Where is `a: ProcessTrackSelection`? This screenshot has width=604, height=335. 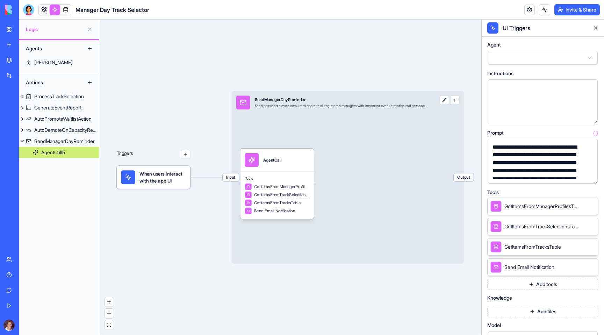 a: ProcessTrackSelection is located at coordinates (59, 96).